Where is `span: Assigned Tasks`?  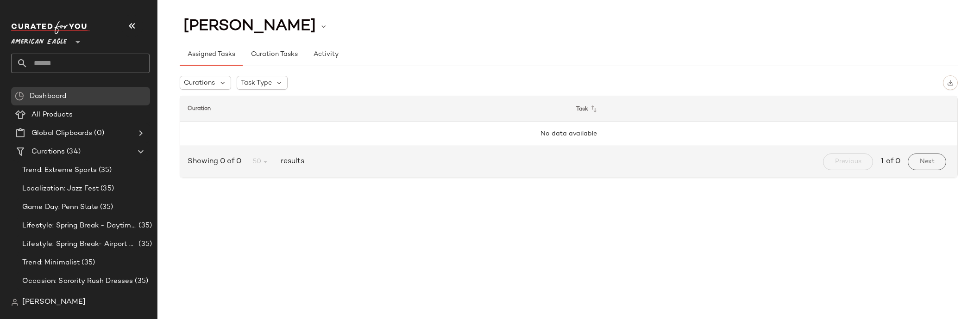 span: Assigned Tasks is located at coordinates (211, 55).